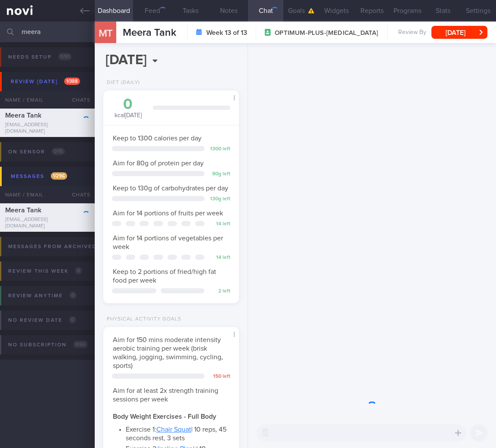  What do you see at coordinates (42, 320) in the screenshot?
I see `div: No review date` at bounding box center [42, 320].